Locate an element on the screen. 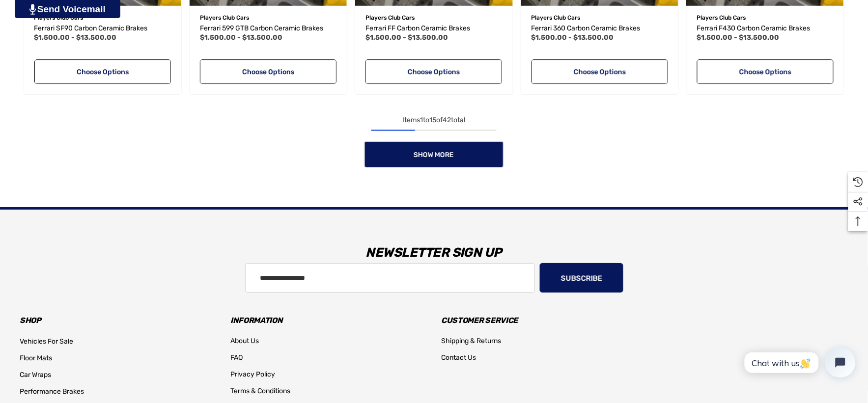 The height and width of the screenshot is (403, 868). span: Show More is located at coordinates (434, 155).